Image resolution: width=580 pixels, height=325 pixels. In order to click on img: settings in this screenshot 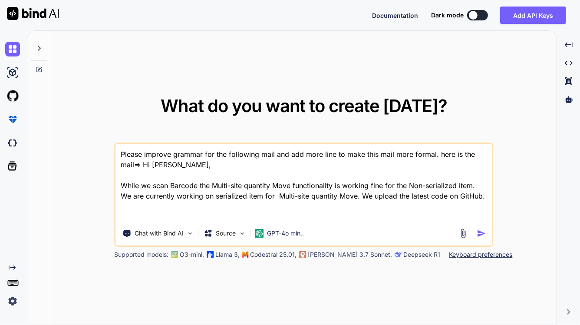, I will do `click(13, 301)`.